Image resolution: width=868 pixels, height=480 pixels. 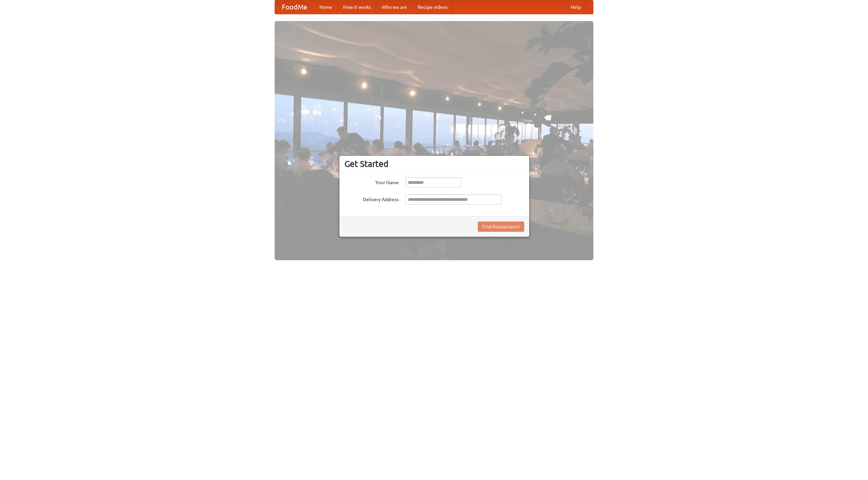 I want to click on button: Find Restaurants!, so click(x=501, y=226).